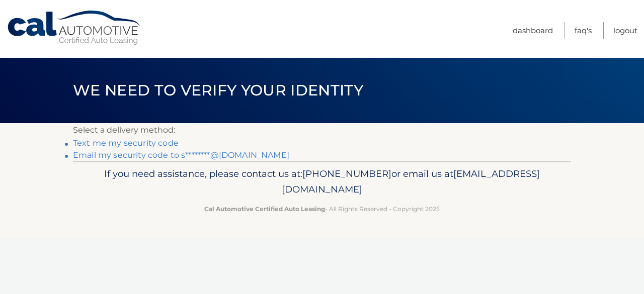 This screenshot has width=644, height=294. I want to click on a: Logout, so click(625, 30).